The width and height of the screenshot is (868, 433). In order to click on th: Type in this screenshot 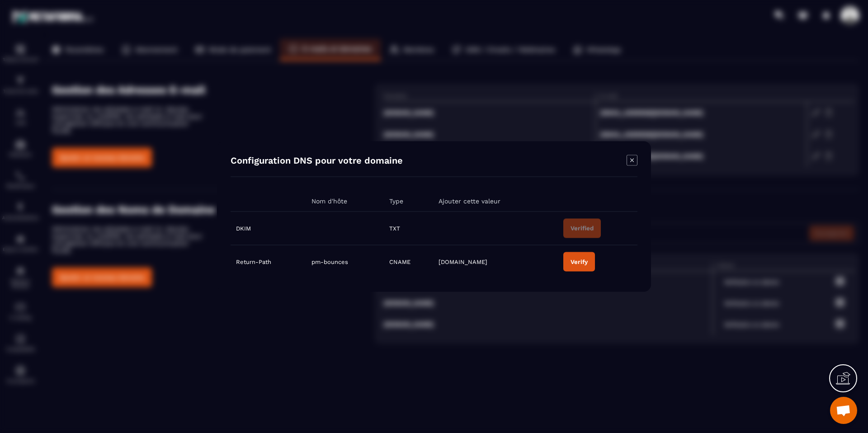, I will do `click(408, 201)`.